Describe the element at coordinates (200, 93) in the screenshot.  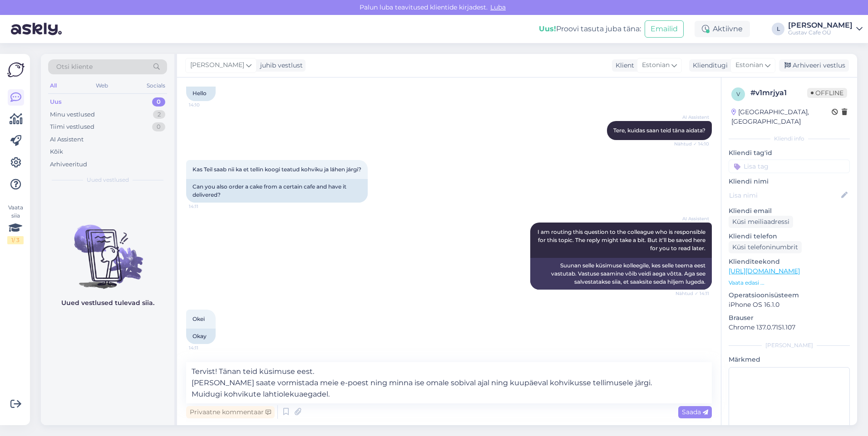
I see `div: Hello` at that location.